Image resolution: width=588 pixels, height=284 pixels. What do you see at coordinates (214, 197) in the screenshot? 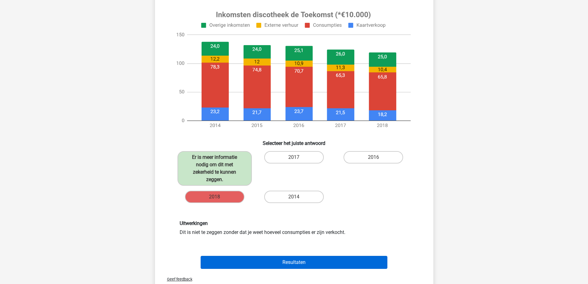
I see `label: 2018` at bounding box center [214, 197].